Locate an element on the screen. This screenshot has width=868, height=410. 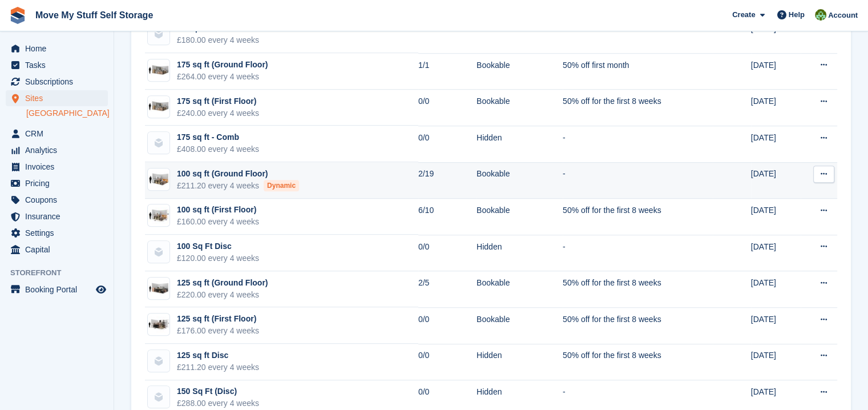
img: 100-sqft-unit.jpg is located at coordinates (159, 179).